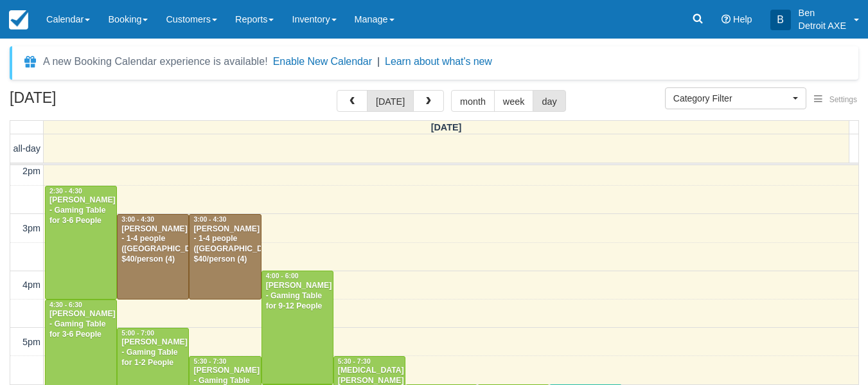  I want to click on span: Help, so click(742, 20).